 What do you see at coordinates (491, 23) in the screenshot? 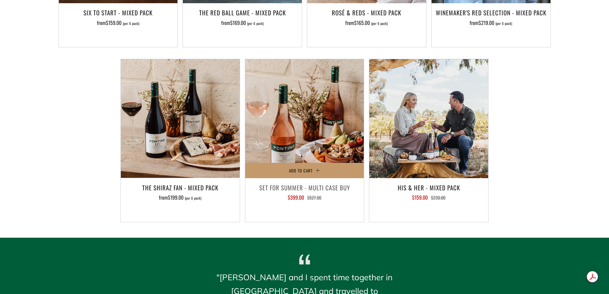
I see `a: Winemaker's Red Selection - Mixed Pack from$219.00 (per 6 pack)` at bounding box center [491, 23].